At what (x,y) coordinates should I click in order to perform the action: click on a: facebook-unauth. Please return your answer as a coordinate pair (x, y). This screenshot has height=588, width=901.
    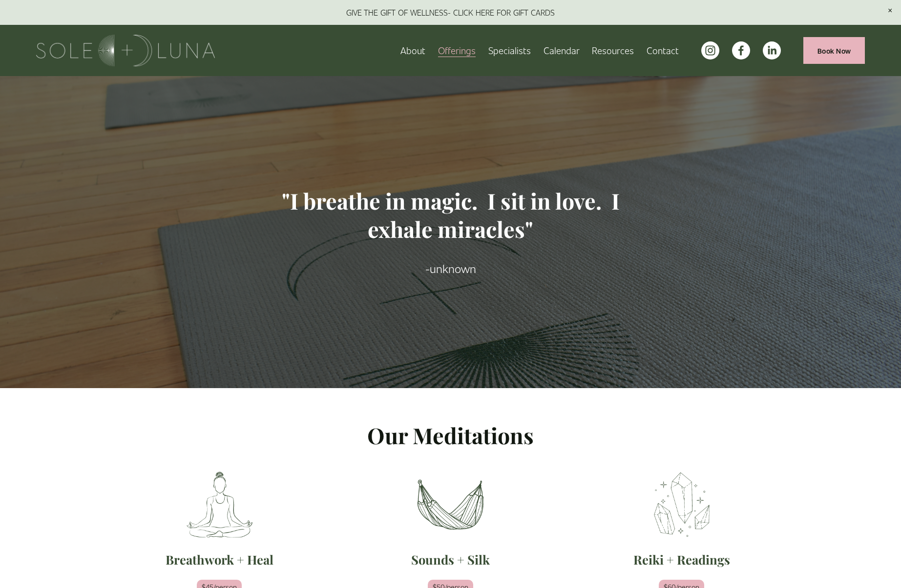
    Looking at the image, I should click on (741, 51).